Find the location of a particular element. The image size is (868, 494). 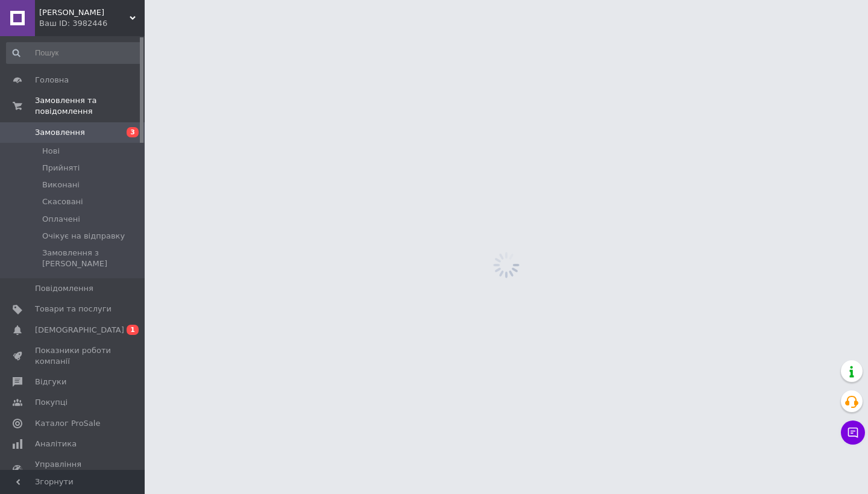

span: Покупці is located at coordinates (51, 403).